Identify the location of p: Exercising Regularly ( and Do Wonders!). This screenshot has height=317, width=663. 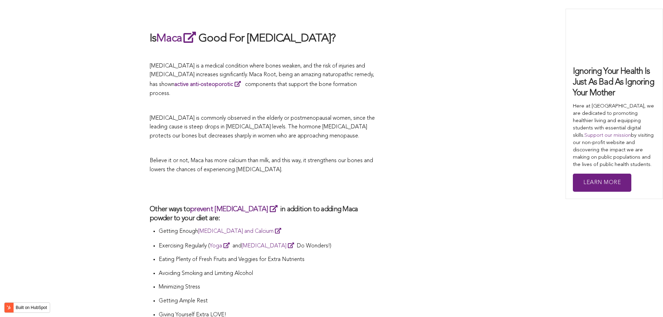
(267, 246).